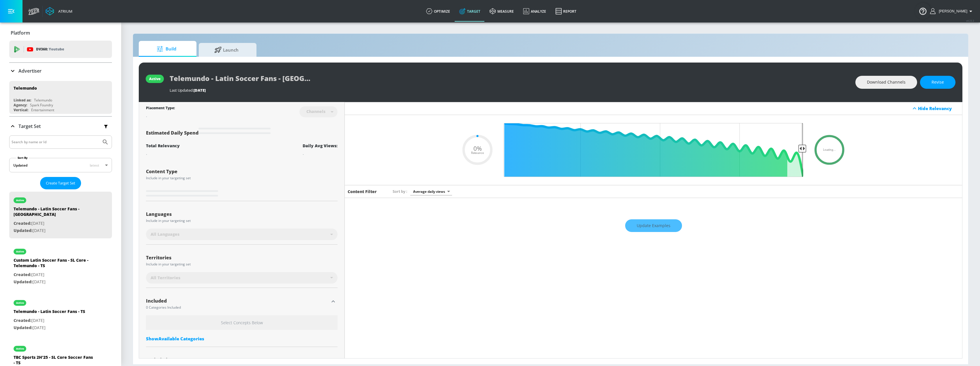  I want to click on a: Atrium, so click(59, 11).